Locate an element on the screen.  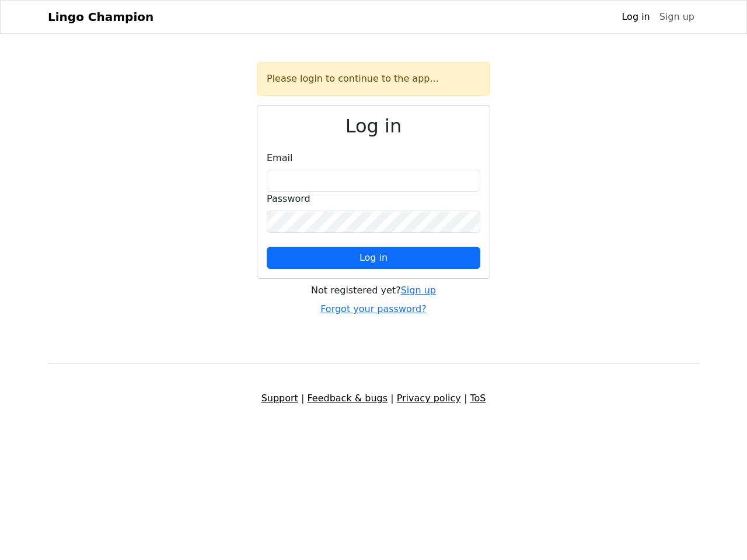
a: Feedback & bugs is located at coordinates (347, 398).